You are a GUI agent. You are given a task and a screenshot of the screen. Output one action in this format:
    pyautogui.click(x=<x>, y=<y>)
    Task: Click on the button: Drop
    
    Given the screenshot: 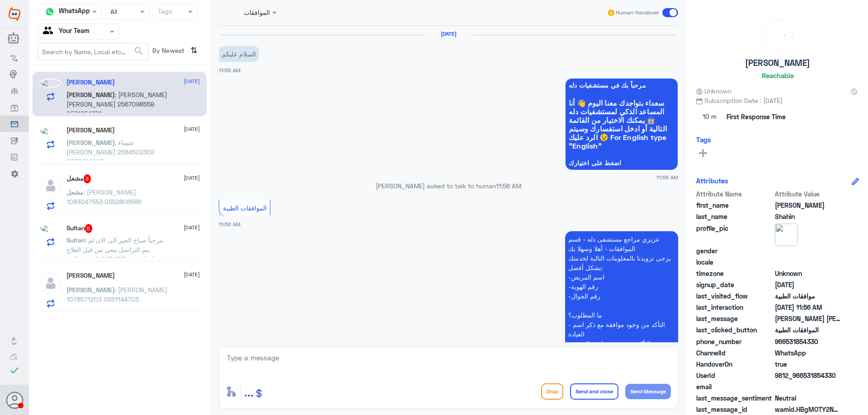 What is the action you would take?
    pyautogui.click(x=552, y=391)
    